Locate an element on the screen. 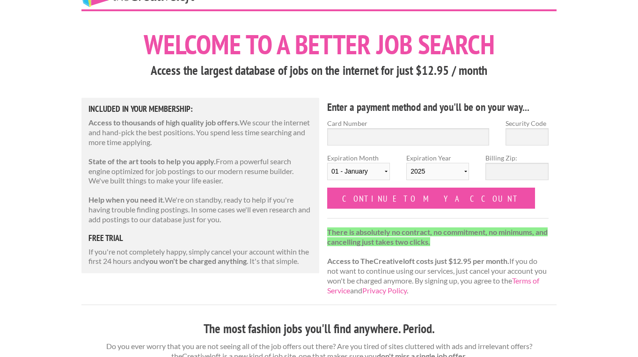  label: Expiration Year is located at coordinates (438, 170).